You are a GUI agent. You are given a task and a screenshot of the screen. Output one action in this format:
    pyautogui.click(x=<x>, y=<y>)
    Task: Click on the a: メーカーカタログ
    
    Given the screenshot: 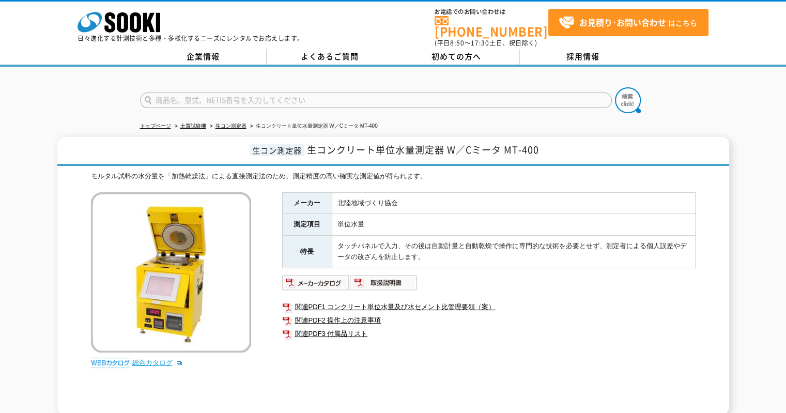 What is the action you would take?
    pyautogui.click(x=316, y=285)
    